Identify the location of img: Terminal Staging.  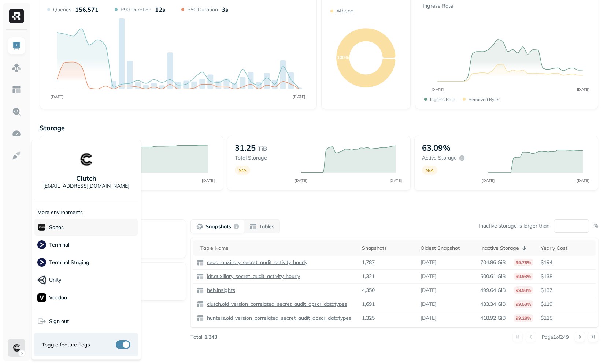
(42, 263).